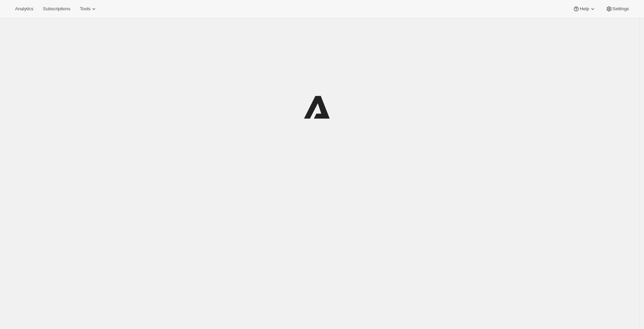  Describe the element at coordinates (56, 9) in the screenshot. I see `button: Subscriptions` at that location.